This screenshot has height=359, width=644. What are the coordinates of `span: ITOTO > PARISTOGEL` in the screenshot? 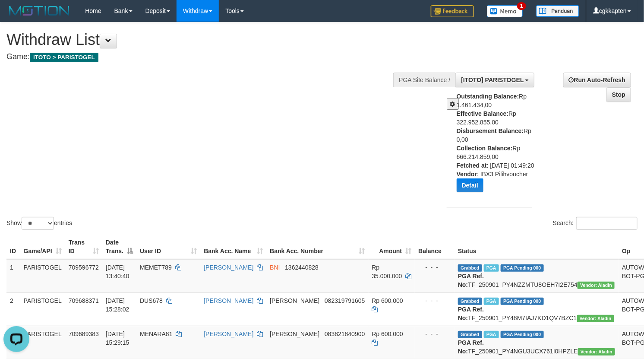 It's located at (64, 58).